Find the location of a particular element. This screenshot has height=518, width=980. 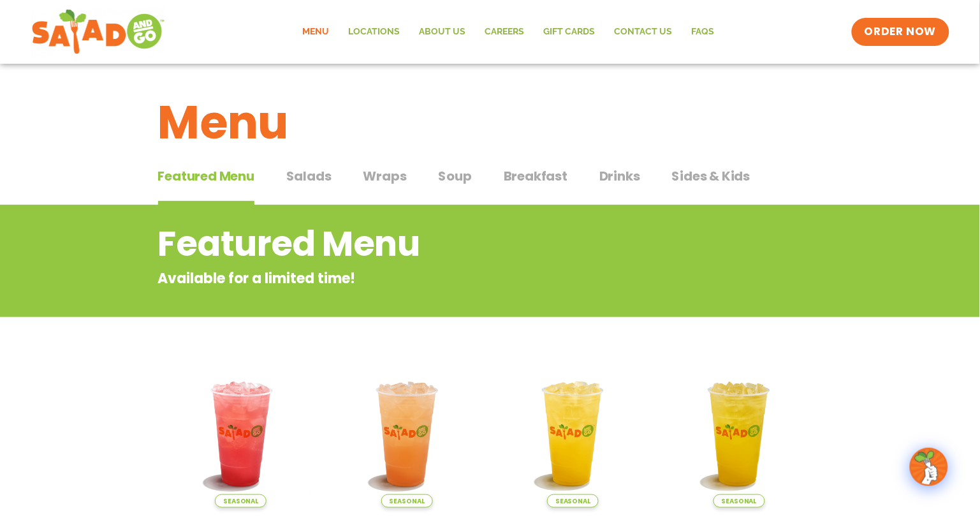

img: Product photo for Blackberry Bramble Lemonade is located at coordinates (241, 434).